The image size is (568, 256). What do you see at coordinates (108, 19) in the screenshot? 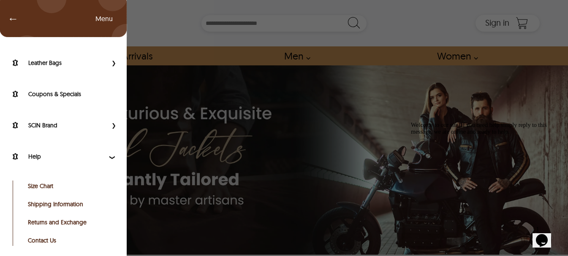
I see `span: Left Menu Items` at bounding box center [108, 19].